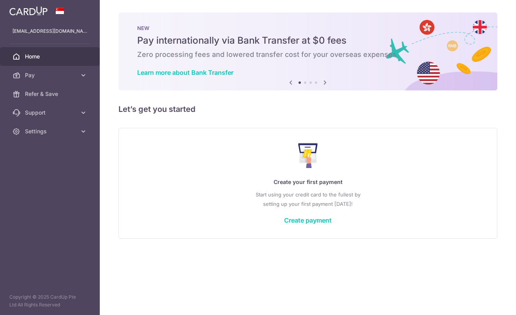 The width and height of the screenshot is (516, 315). I want to click on h5: Pay internationally via Bank Transfer at $0 fees, so click(308, 41).